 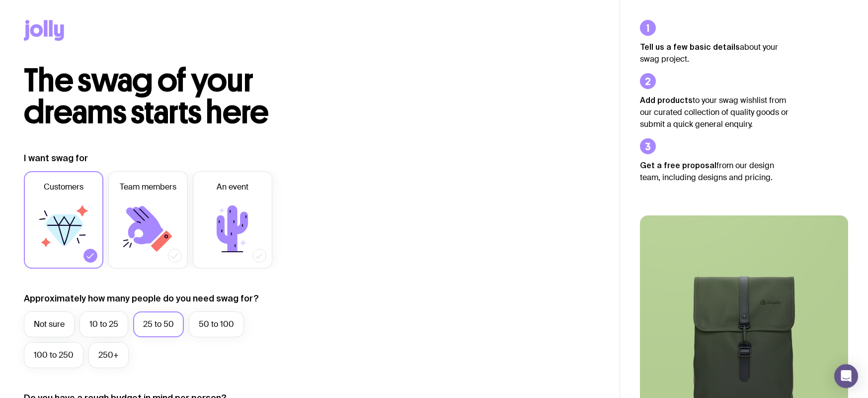 What do you see at coordinates (715, 112) in the screenshot?
I see `p: to your swag wishlist from our curated collection of quality goods or submit a quick general enqu...` at bounding box center [715, 112].